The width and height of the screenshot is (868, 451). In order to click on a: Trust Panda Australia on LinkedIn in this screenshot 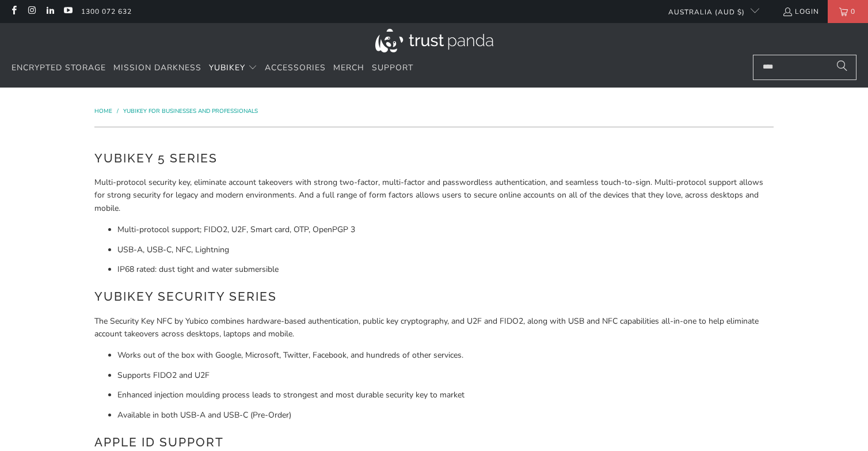, I will do `click(49, 12)`.